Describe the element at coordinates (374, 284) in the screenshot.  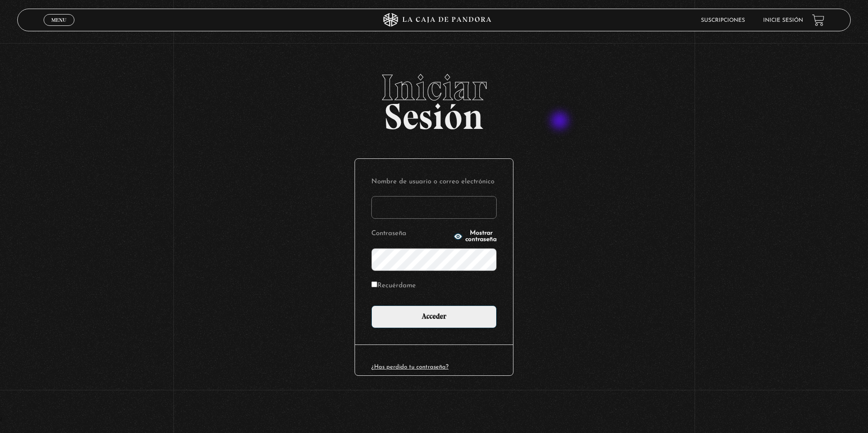
I see `input: Recuérdame` at that location.